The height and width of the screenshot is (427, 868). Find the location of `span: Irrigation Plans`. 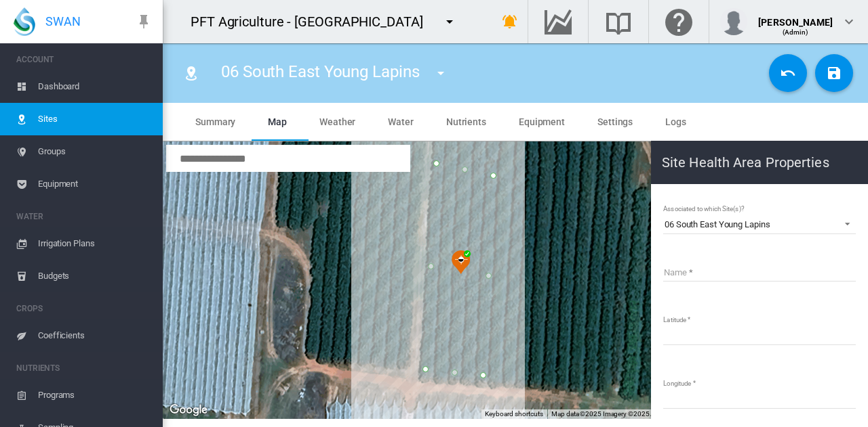

span: Irrigation Plans is located at coordinates (95, 244).